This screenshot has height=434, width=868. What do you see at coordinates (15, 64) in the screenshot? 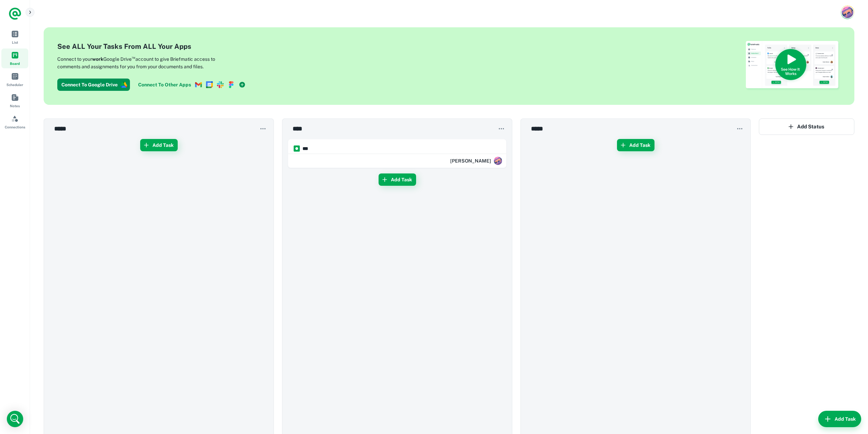
I see `span: Board` at bounding box center [15, 64].